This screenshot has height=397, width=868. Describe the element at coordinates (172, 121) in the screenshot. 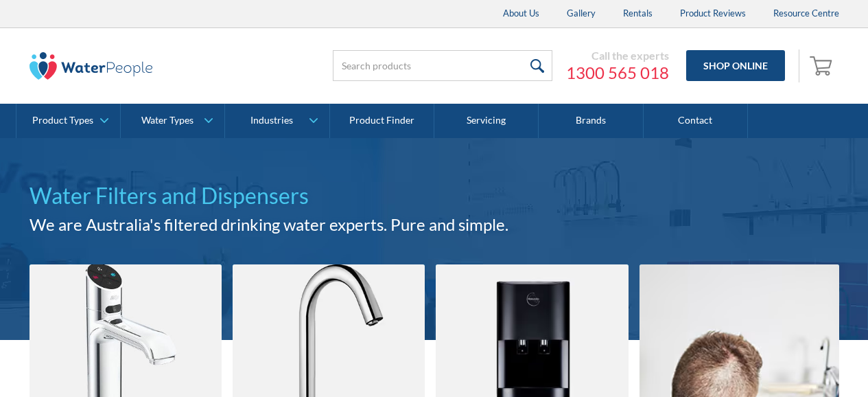

I see `a: Water Types` at that location.